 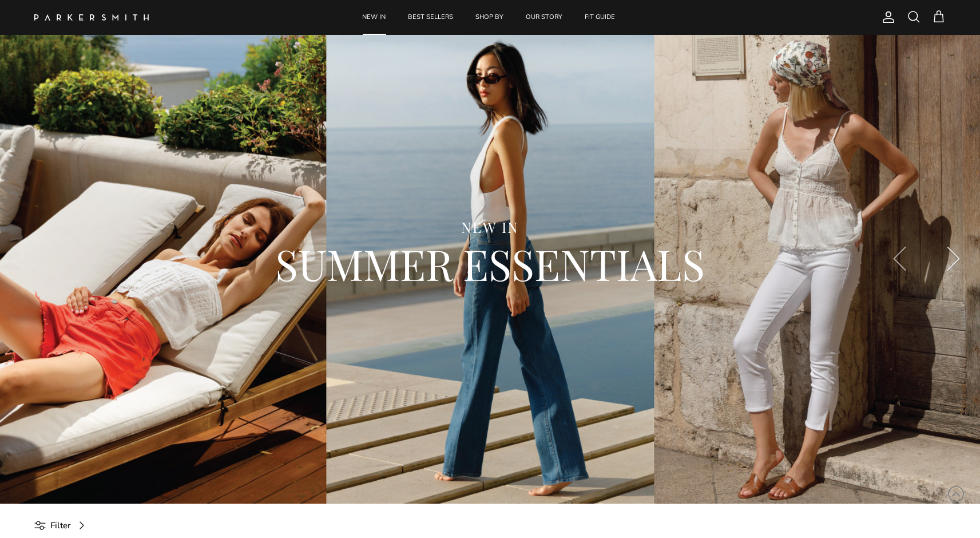 What do you see at coordinates (955, 494) in the screenshot?
I see `svg: Scroll to Top` at bounding box center [955, 494].